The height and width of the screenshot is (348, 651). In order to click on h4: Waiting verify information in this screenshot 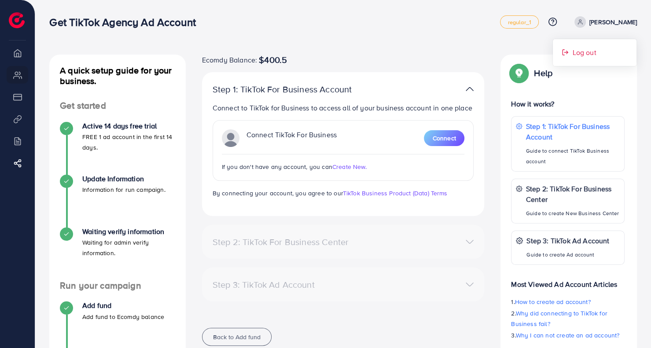, I will do `click(128, 231)`.